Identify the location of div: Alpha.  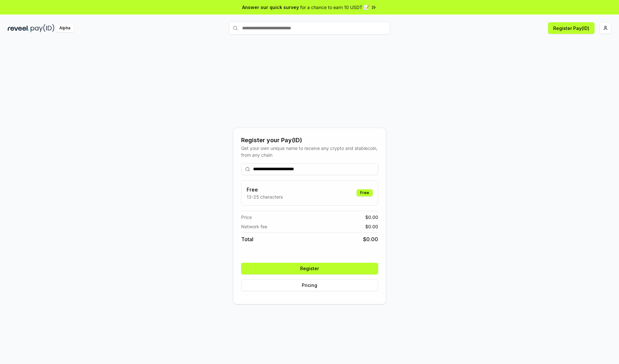
(65, 28).